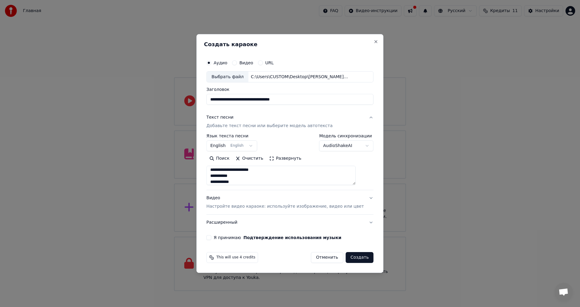  I want to click on button: Я принимаю, so click(293, 238).